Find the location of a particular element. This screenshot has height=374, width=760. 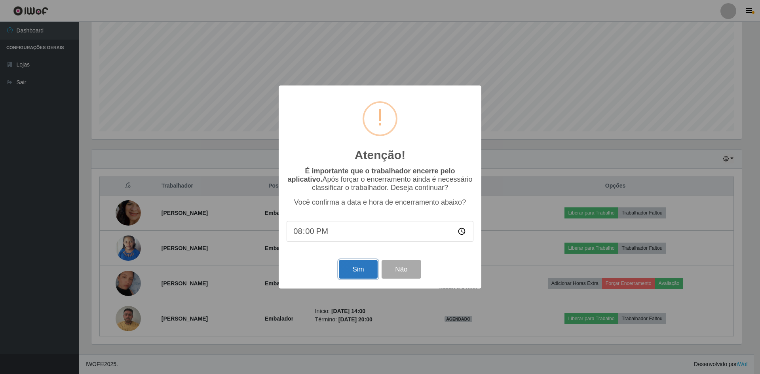

p: Você confirma a data e hora de encerramento abaixo? is located at coordinates (380, 202).